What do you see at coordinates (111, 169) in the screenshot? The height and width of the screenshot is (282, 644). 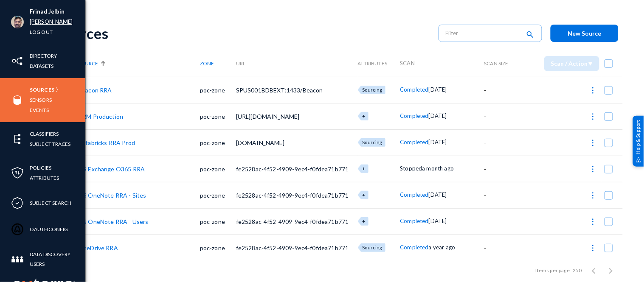 I see `a: MS Exchange O365 RRA` at bounding box center [111, 169].